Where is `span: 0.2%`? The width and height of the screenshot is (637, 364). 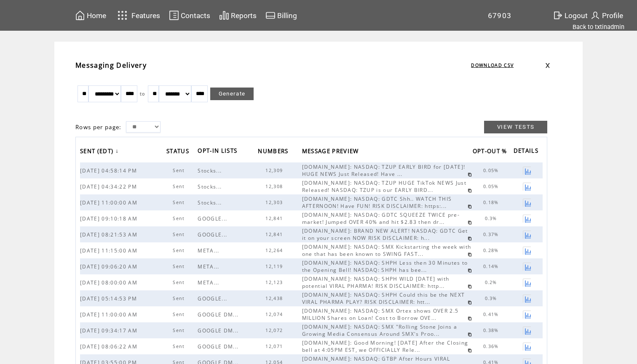 span: 0.2% is located at coordinates (492, 283).